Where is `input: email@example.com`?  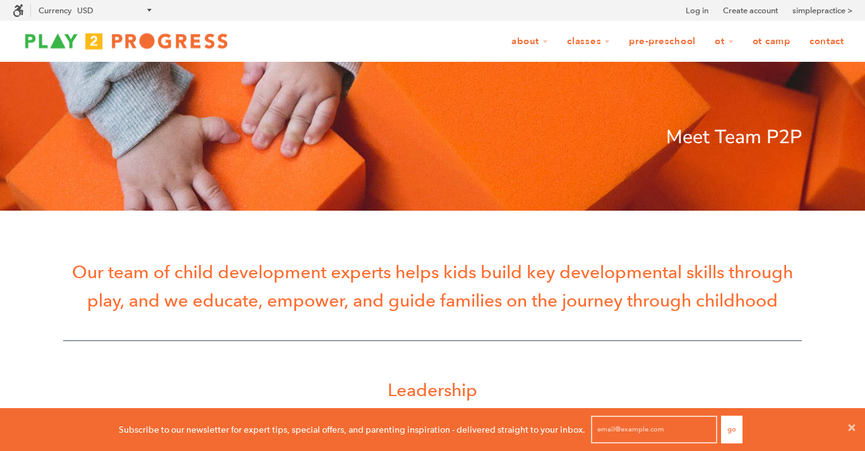 input: email@example.com is located at coordinates (654, 430).